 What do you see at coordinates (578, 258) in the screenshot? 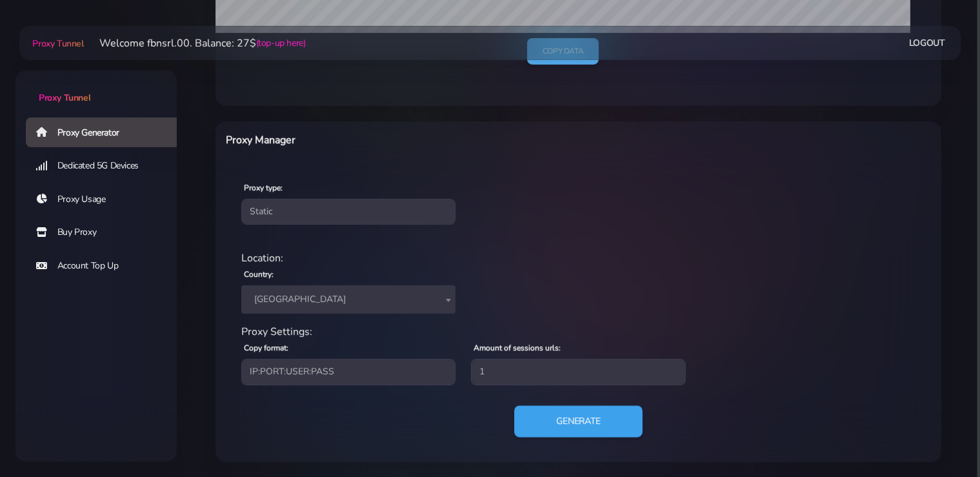
I see `div: Location:` at bounding box center [578, 258].